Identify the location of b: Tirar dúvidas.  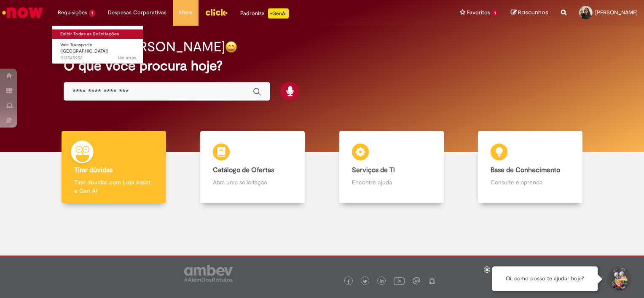
(93, 170).